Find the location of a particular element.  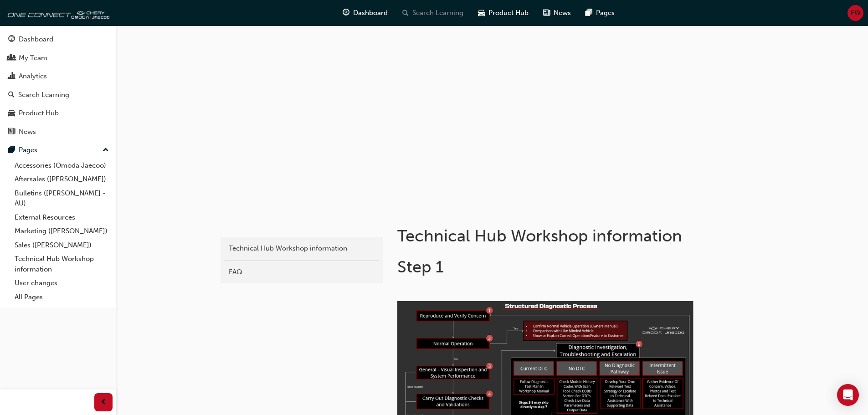

span: chart-icon is located at coordinates (11, 77).